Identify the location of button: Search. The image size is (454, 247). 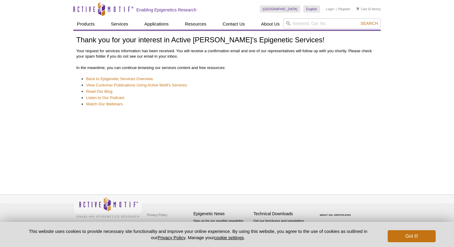
(370, 23).